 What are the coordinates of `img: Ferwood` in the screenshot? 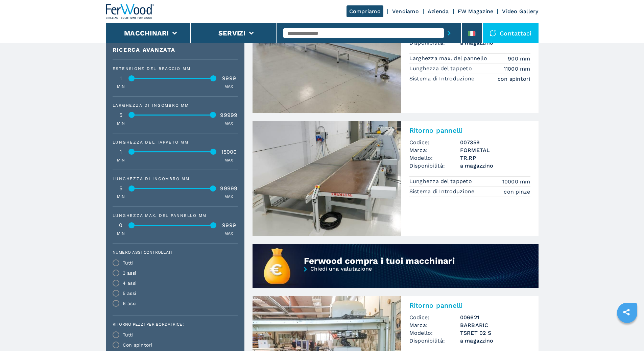 It's located at (130, 12).